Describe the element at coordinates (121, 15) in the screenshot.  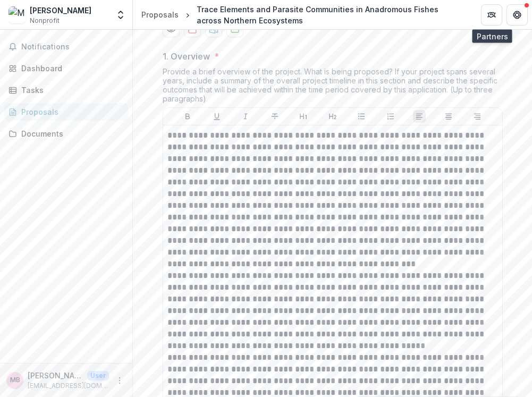
I see `button: Open entity switcher` at that location.